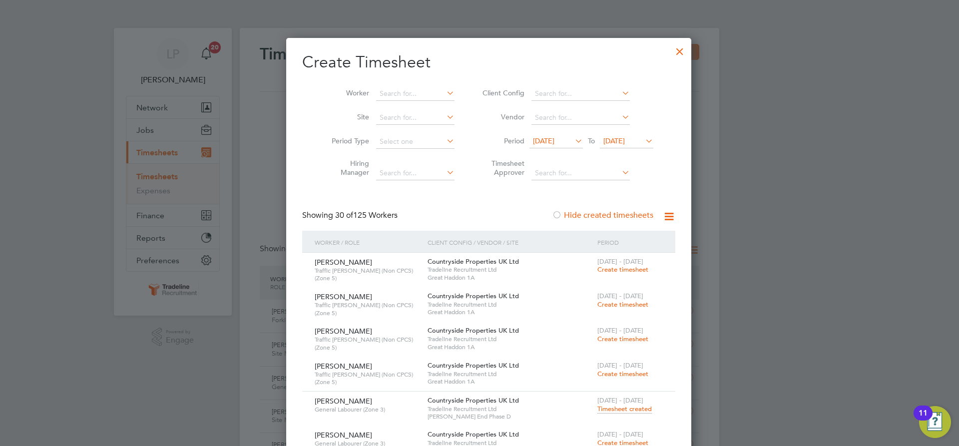 The width and height of the screenshot is (959, 446). I want to click on h2: Create Timesheet, so click(489, 62).